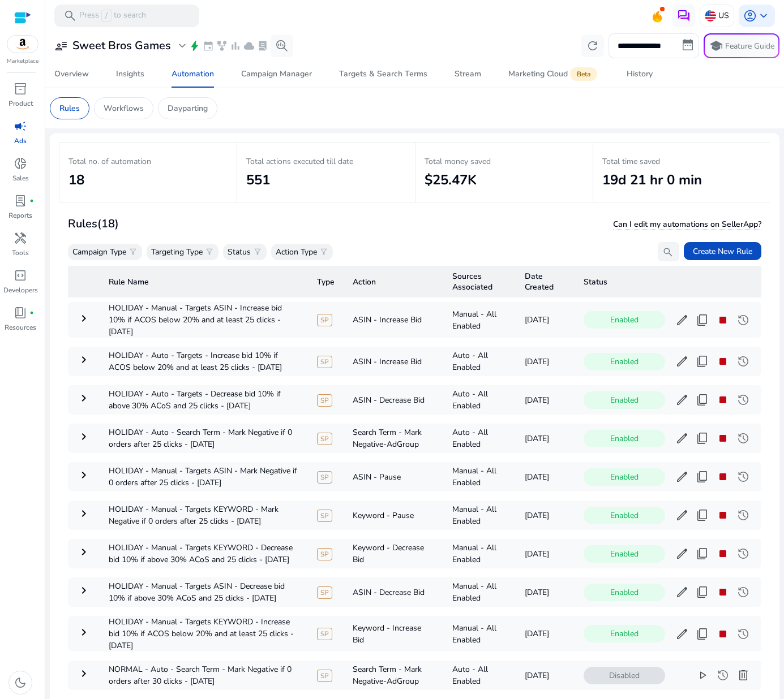 The image size is (784, 699). I want to click on div: Overview, so click(71, 74).